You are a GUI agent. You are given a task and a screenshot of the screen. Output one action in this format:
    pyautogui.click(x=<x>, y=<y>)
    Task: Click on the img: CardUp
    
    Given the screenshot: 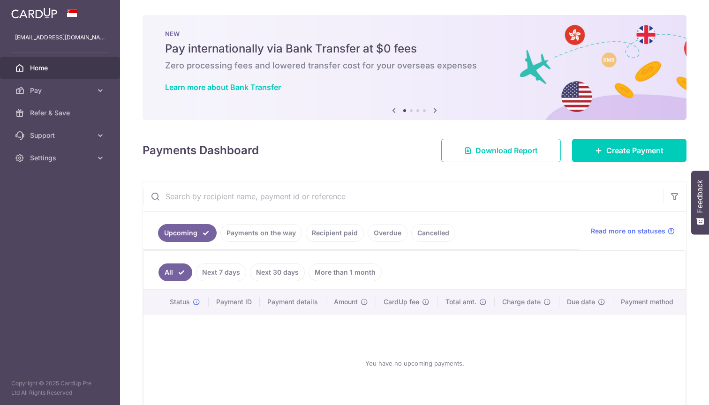 What is the action you would take?
    pyautogui.click(x=34, y=13)
    